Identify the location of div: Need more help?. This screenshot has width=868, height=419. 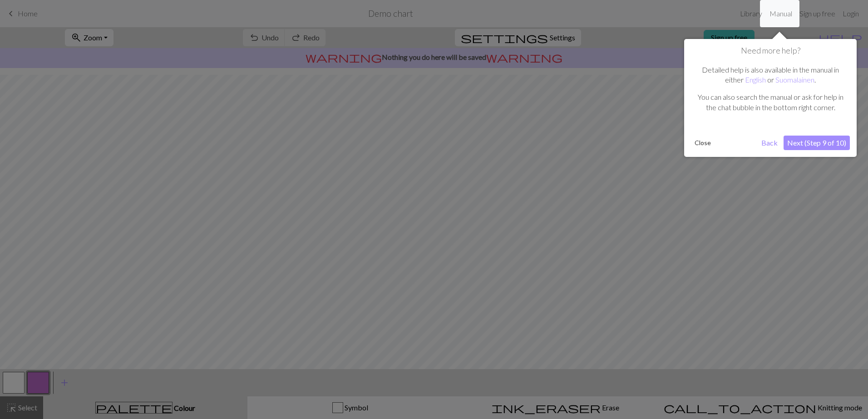
(770, 98).